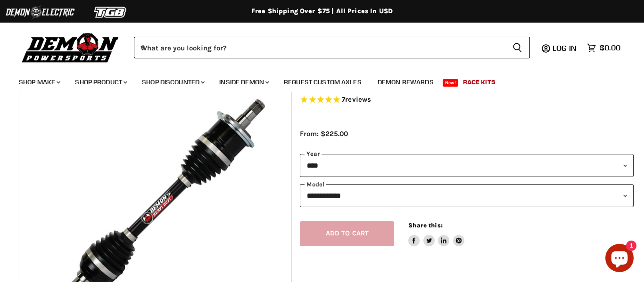 Image resolution: width=644 pixels, height=282 pixels. What do you see at coordinates (111, 12) in the screenshot?
I see `img: TGB Logo 2` at bounding box center [111, 12].